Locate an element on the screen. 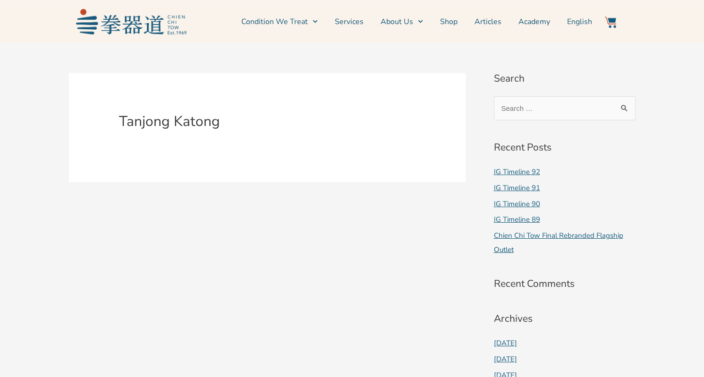 The width and height of the screenshot is (704, 377). a: Articles is located at coordinates (488, 22).